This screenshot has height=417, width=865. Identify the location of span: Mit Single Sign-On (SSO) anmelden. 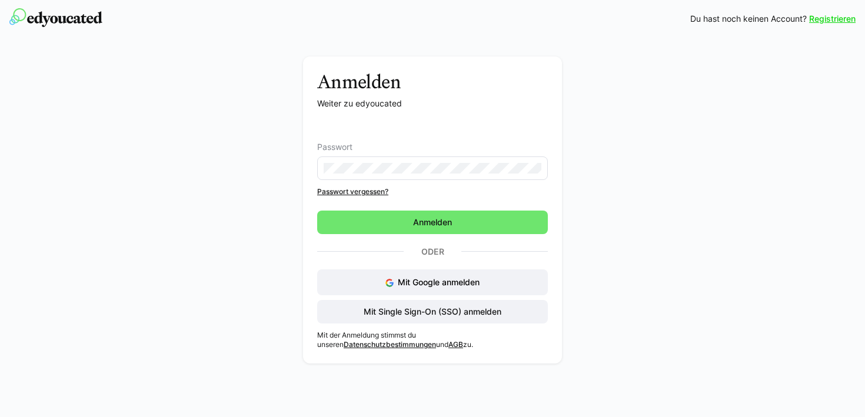
(432, 312).